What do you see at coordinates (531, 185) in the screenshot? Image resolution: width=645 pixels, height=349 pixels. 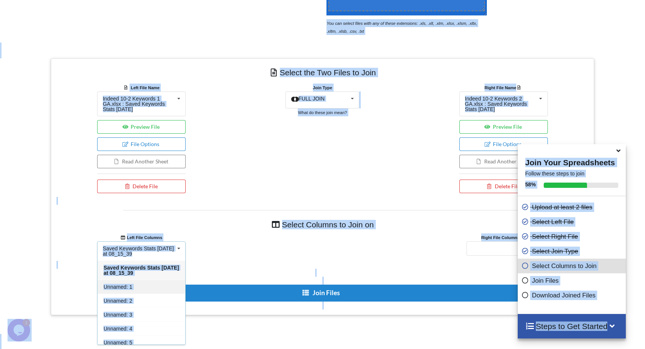 I see `b: 58 %` at bounding box center [531, 185].